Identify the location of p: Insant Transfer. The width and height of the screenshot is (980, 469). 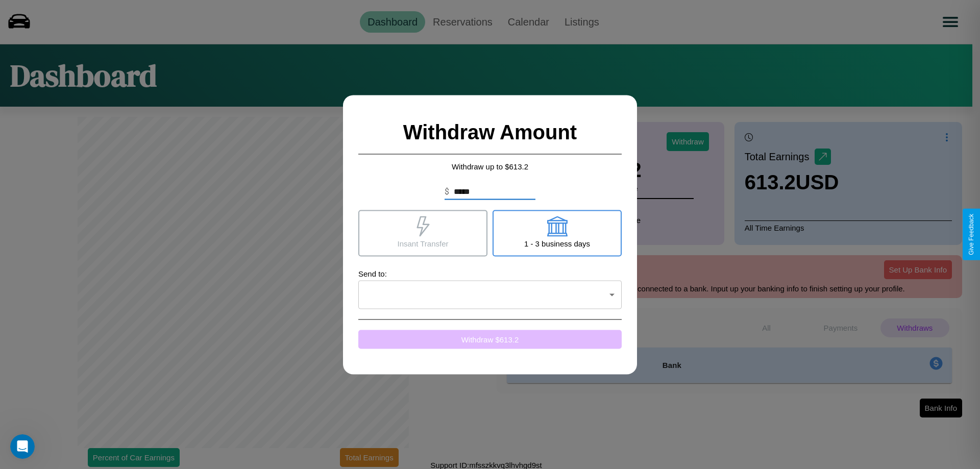
(422, 243).